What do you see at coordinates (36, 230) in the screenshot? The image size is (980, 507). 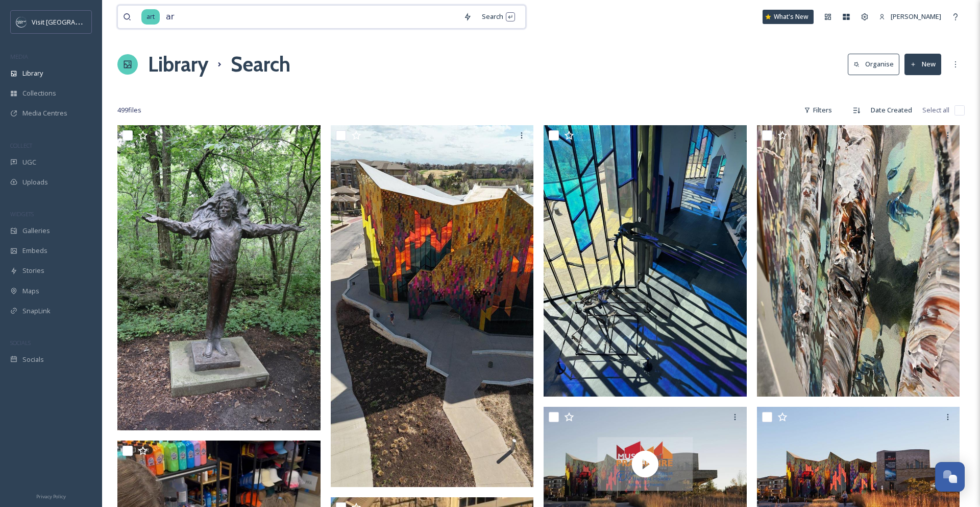 I see `span: Galleries` at bounding box center [36, 230].